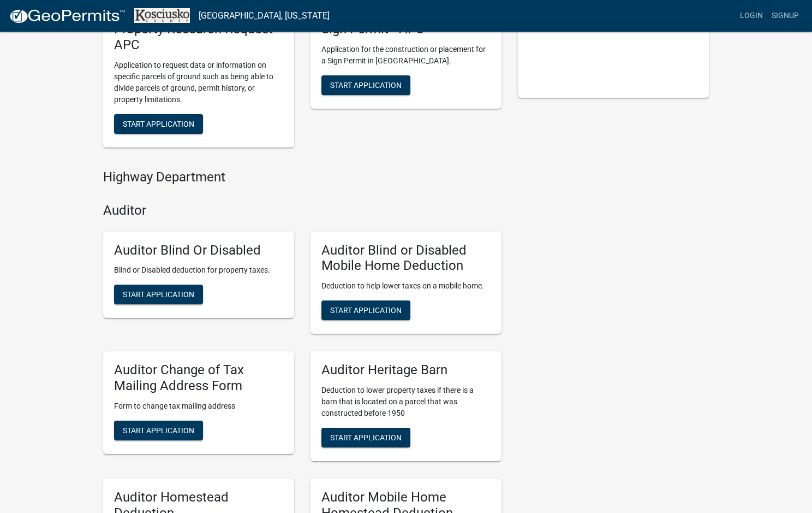  Describe the element at coordinates (302, 210) in the screenshot. I see `h4: Auditor` at that location.